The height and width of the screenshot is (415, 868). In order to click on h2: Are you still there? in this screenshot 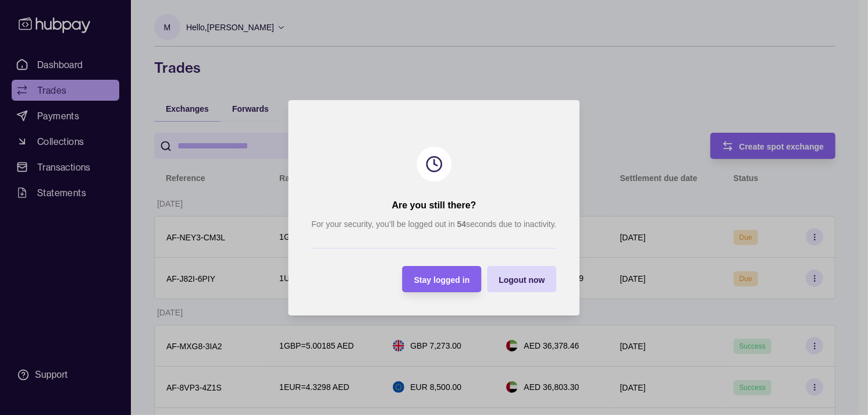, I will do `click(434, 206)`.